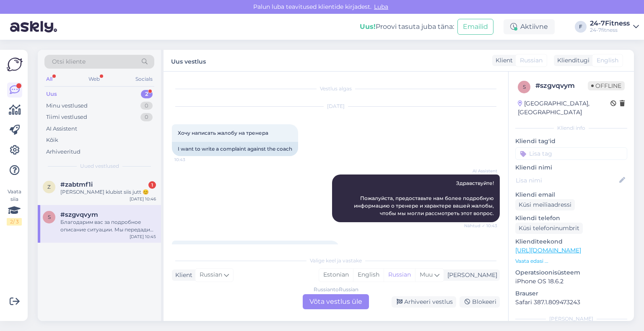 The width and height of the screenshot is (644, 331). I want to click on span: z, so click(49, 186).